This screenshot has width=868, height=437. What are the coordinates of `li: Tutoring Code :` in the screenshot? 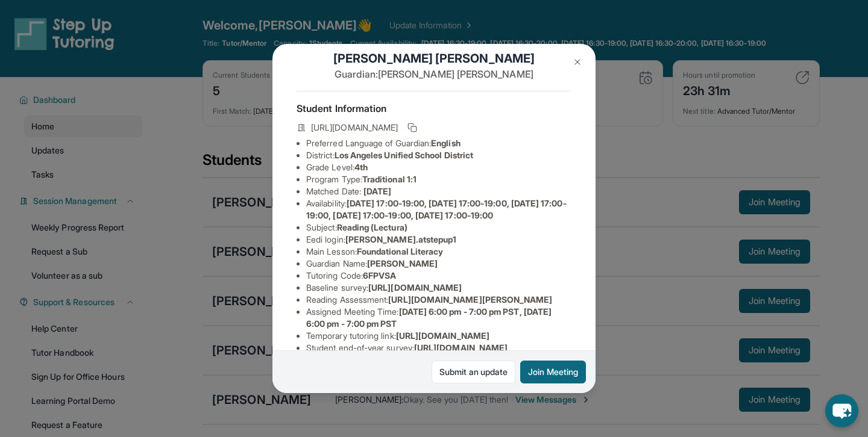 It's located at (438, 276).